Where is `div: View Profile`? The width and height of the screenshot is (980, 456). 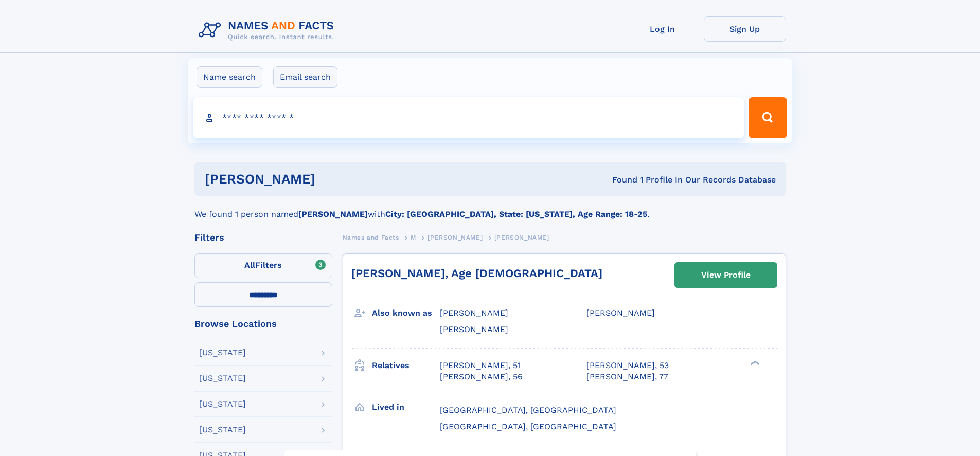 div: View Profile is located at coordinates (726, 275).